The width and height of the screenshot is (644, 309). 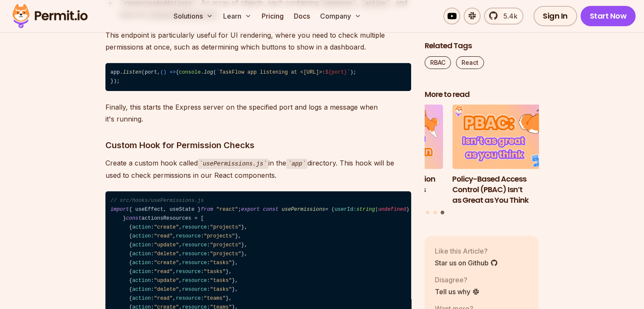 I want to click on span: undefined, so click(x=392, y=210).